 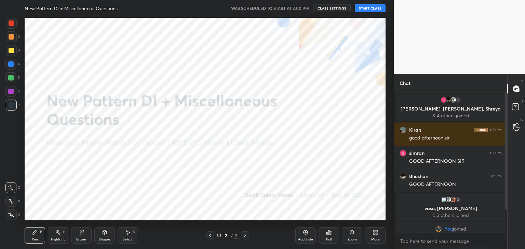 I want to click on div: Pen, so click(x=35, y=240).